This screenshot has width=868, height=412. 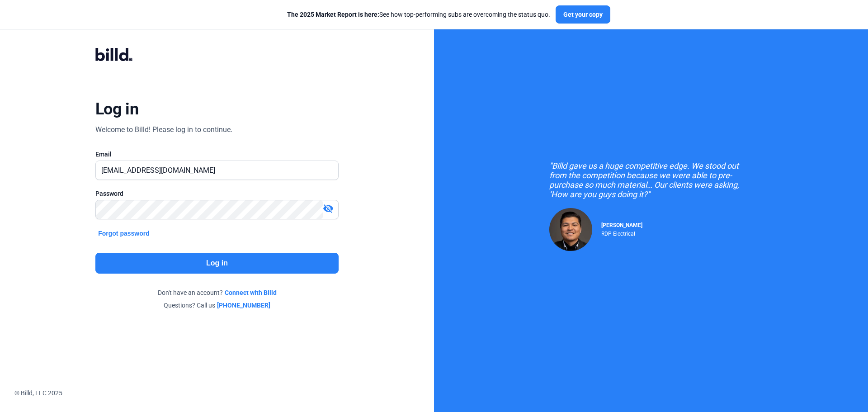 What do you see at coordinates (217, 292) in the screenshot?
I see `div: Don't have an account?` at bounding box center [217, 292].